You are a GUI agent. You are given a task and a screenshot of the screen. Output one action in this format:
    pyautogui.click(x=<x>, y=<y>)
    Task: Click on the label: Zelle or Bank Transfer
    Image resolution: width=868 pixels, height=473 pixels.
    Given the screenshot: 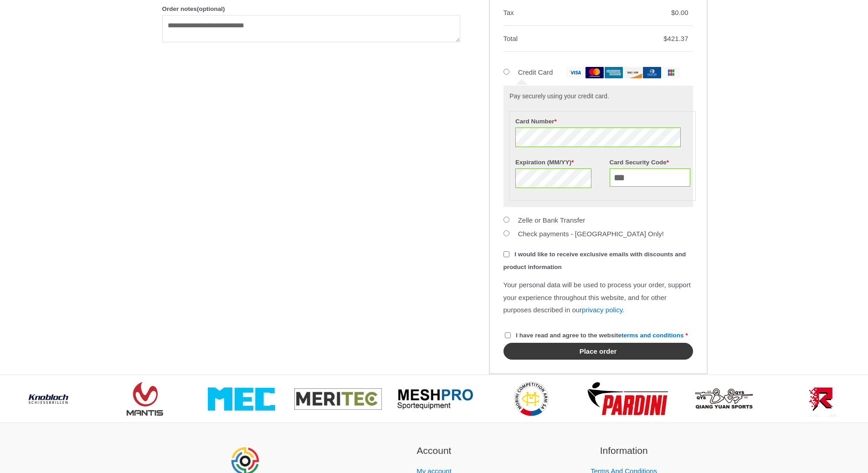 What is the action you would take?
    pyautogui.click(x=552, y=220)
    